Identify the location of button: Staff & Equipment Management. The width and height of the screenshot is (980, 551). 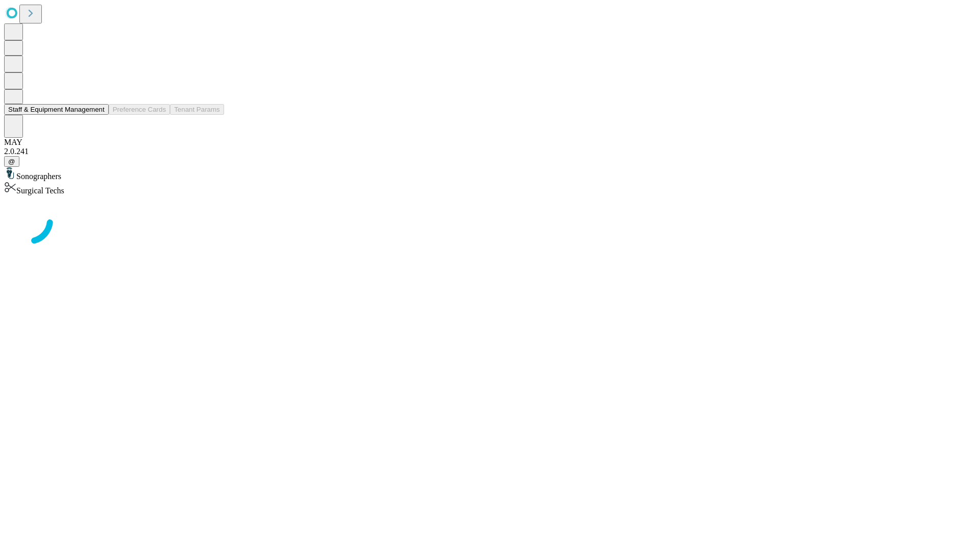
(56, 109).